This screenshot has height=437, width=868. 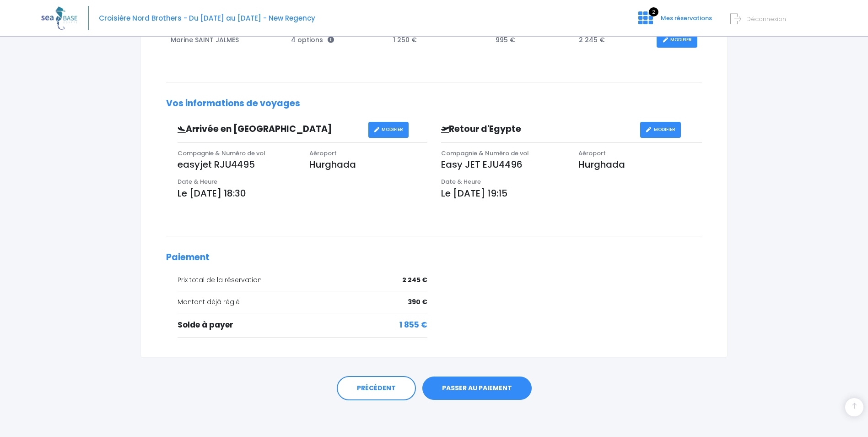 I want to click on p: Easy JET EJU4496, so click(x=503, y=164).